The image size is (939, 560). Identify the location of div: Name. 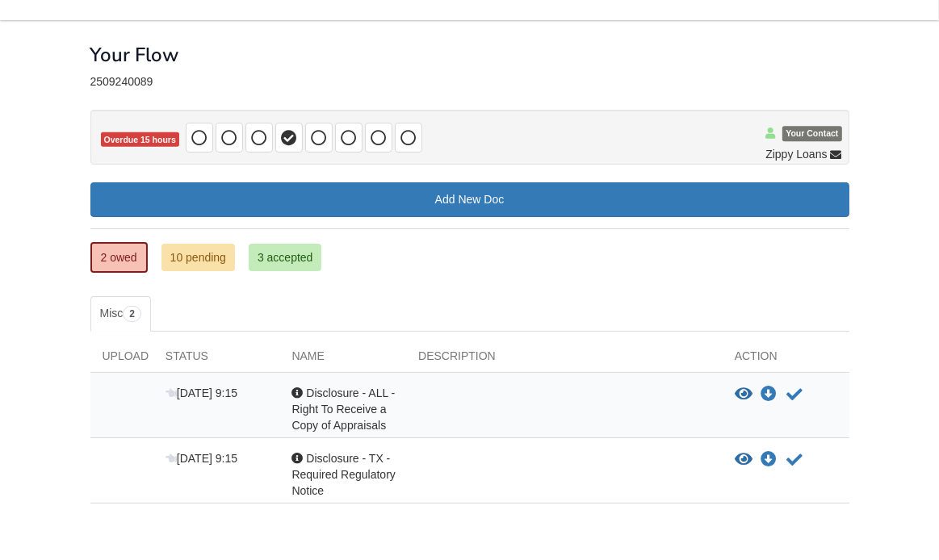
(342, 360).